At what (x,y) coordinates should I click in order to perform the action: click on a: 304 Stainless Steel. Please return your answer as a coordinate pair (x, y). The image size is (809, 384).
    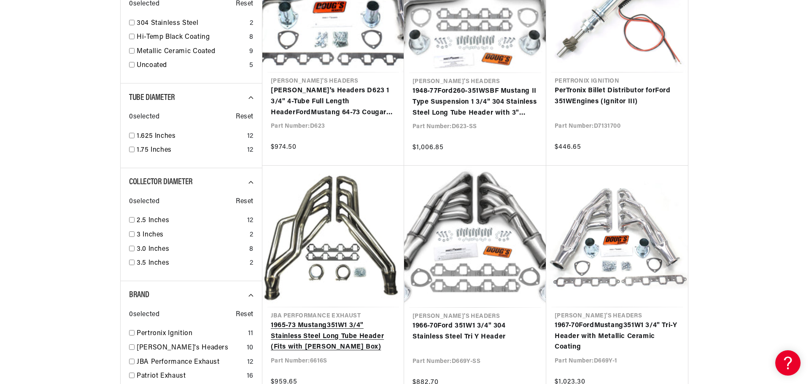
    Looking at the image, I should click on (192, 24).